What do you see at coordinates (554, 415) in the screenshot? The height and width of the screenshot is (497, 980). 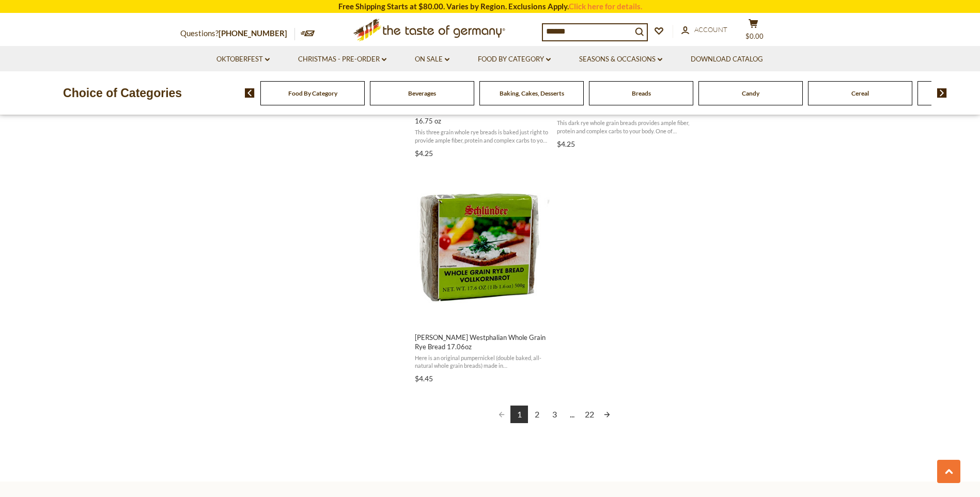 I see `div: Pagination` at bounding box center [554, 415].